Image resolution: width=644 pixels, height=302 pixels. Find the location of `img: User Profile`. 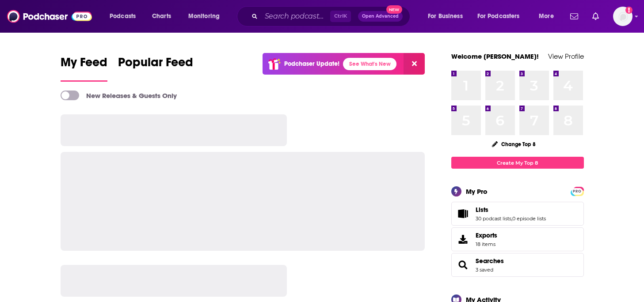

img: User Profile is located at coordinates (623, 16).